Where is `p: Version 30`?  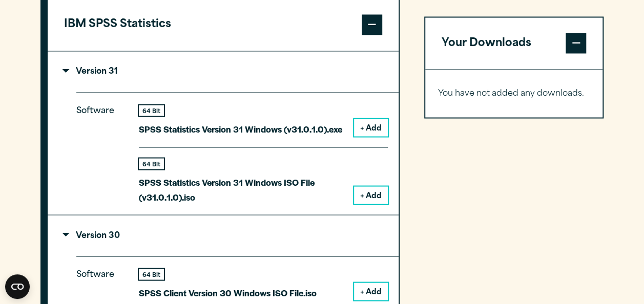 p: Version 30 is located at coordinates (92, 235).